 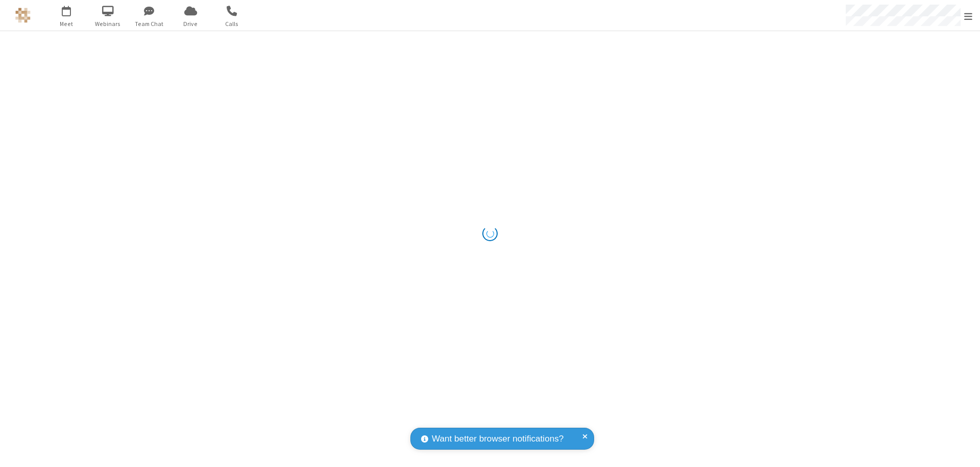 What do you see at coordinates (23, 15) in the screenshot?
I see `img: QA Selenium DO NOT DELETE OR CHANGE` at bounding box center [23, 15].